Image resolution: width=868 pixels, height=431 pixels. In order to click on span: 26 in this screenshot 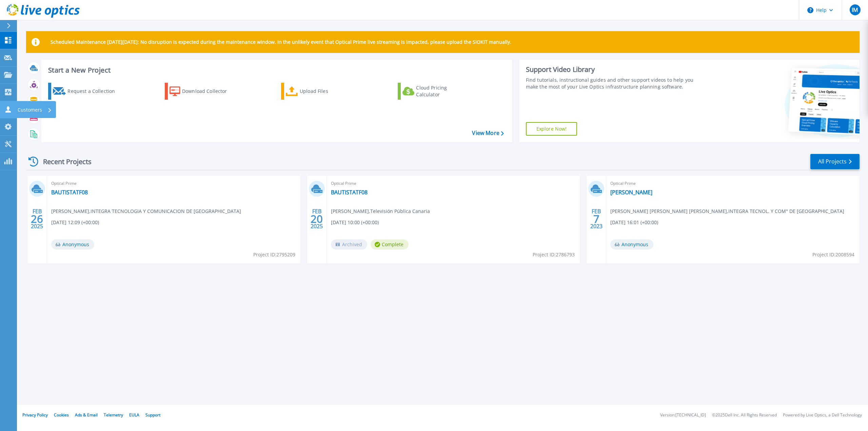, I will do `click(37, 218)`.